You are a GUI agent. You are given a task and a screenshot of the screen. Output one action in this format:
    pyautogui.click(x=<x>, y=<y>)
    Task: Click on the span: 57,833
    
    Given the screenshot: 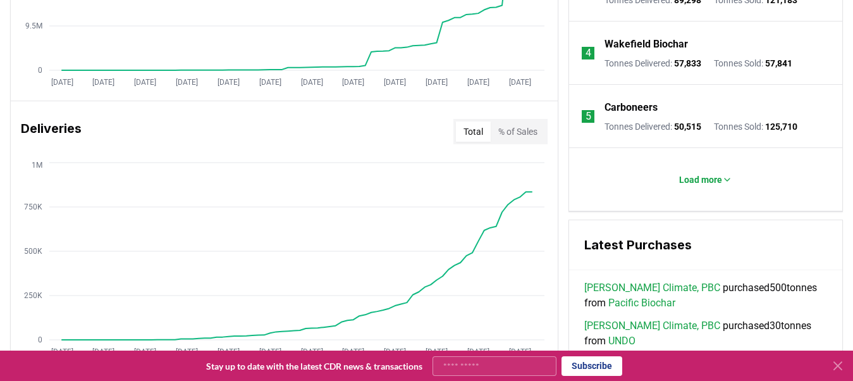 What is the action you would take?
    pyautogui.click(x=687, y=63)
    